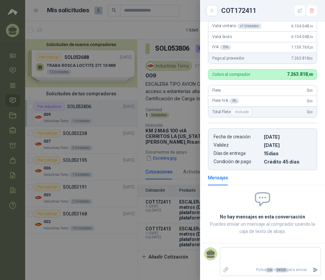 The image size is (325, 280). Describe the element at coordinates (226, 47) in the screenshot. I see `div: 19 %` at that location.